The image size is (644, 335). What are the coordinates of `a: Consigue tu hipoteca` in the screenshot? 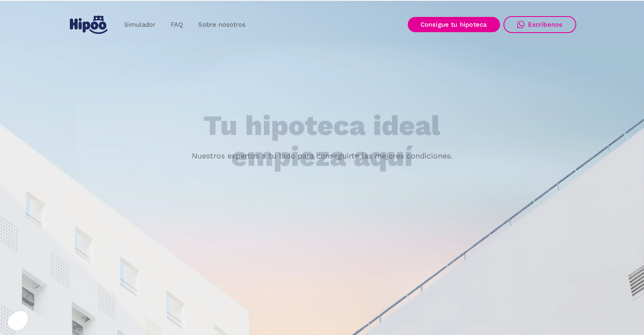 It's located at (454, 24).